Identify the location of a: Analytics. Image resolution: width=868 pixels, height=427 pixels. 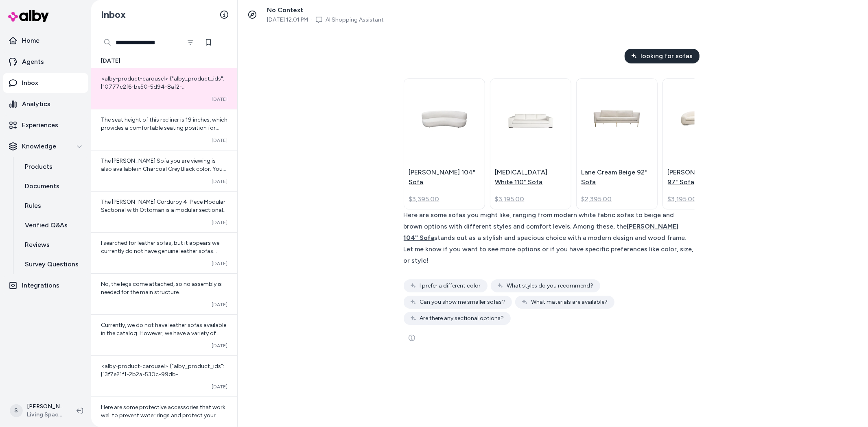
(46, 104).